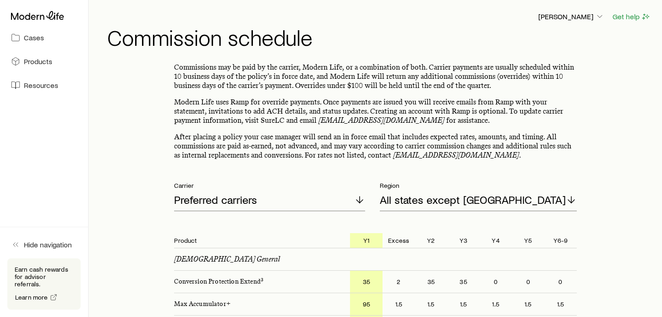  What do you see at coordinates (258, 304) in the screenshot?
I see `p: Max Accumulator+` at bounding box center [258, 304].